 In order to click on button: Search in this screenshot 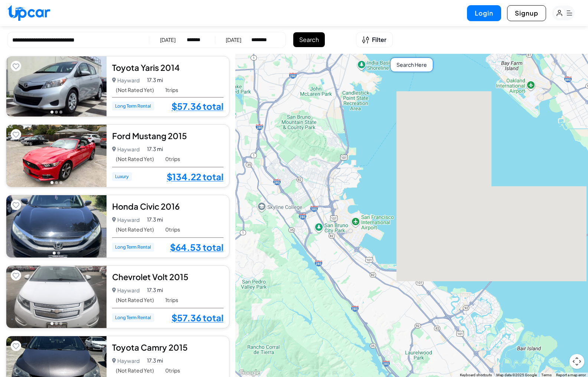, I will do `click(309, 40)`.